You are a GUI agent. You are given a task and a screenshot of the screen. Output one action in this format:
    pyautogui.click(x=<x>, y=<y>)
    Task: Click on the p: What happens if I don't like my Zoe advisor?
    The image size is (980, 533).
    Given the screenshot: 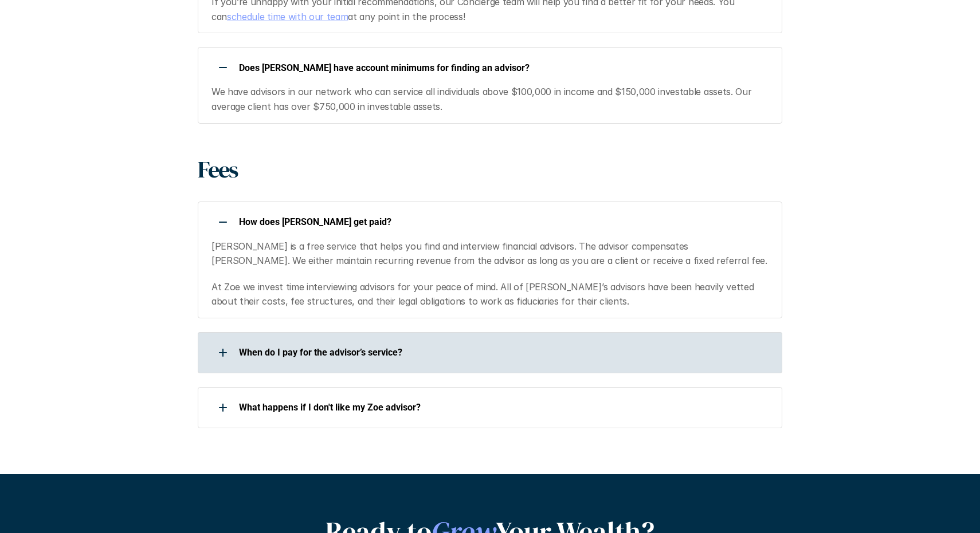 What is the action you would take?
    pyautogui.click(x=503, y=407)
    